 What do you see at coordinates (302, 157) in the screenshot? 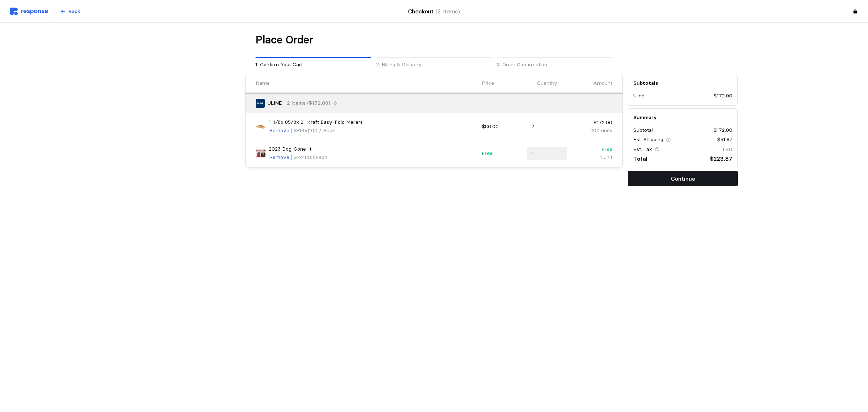
I see `span: | S-24803` at bounding box center [302, 157].